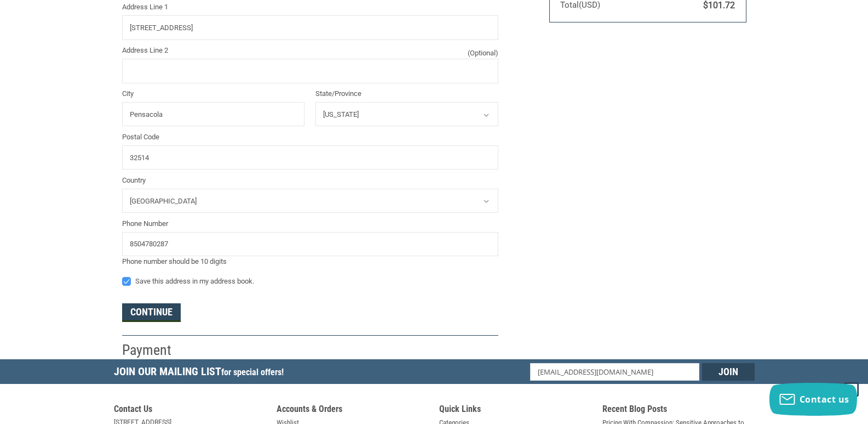 This screenshot has height=424, width=868. Describe the element at coordinates (310, 261) in the screenshot. I see `div: Phone number should be 10 digits` at that location.